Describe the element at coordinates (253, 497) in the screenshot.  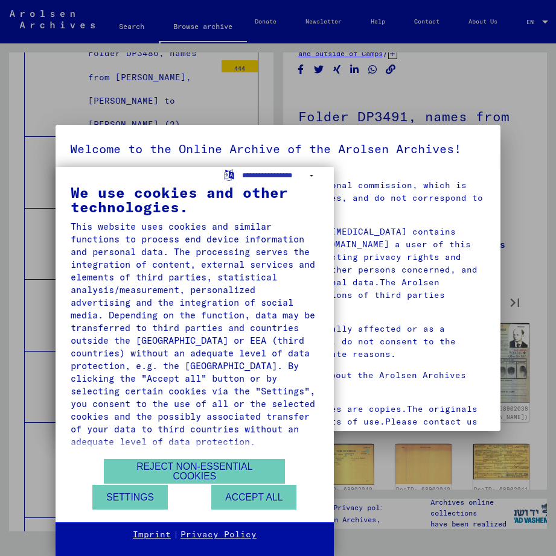
I see `button: Accept all` at that location.